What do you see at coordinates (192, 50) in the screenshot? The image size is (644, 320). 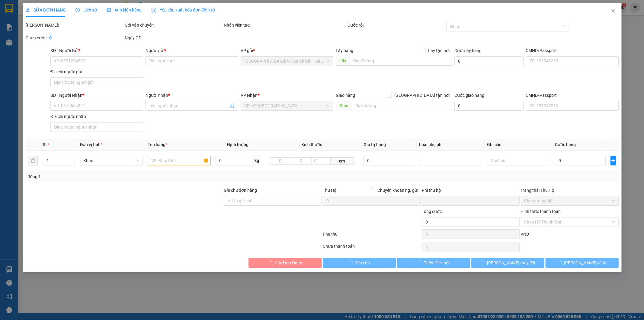 I see `div: Người gửi` at bounding box center [192, 50].